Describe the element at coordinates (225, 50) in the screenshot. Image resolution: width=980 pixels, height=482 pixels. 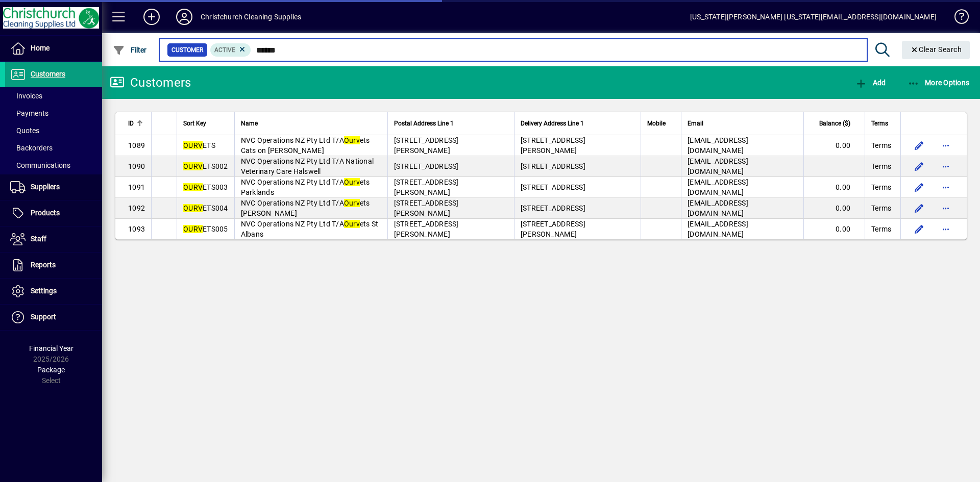
I see `span: Active` at that location.